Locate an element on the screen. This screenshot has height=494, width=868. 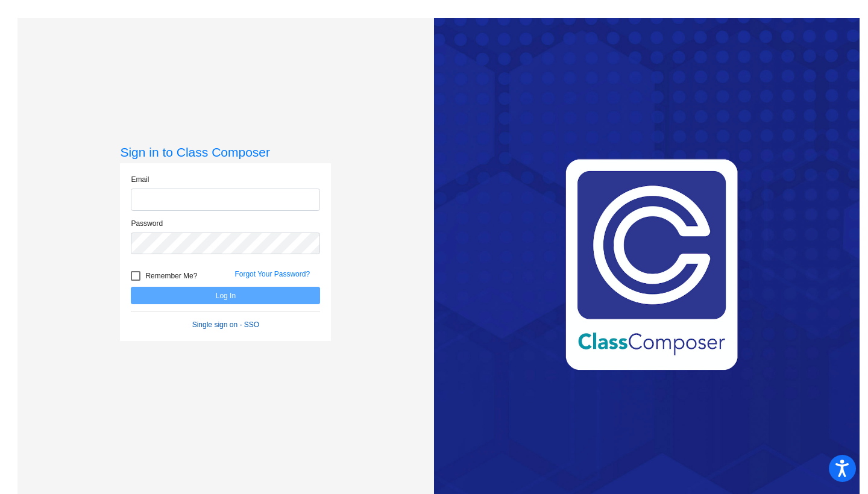
a: Single sign on - SSO is located at coordinates (225, 325).